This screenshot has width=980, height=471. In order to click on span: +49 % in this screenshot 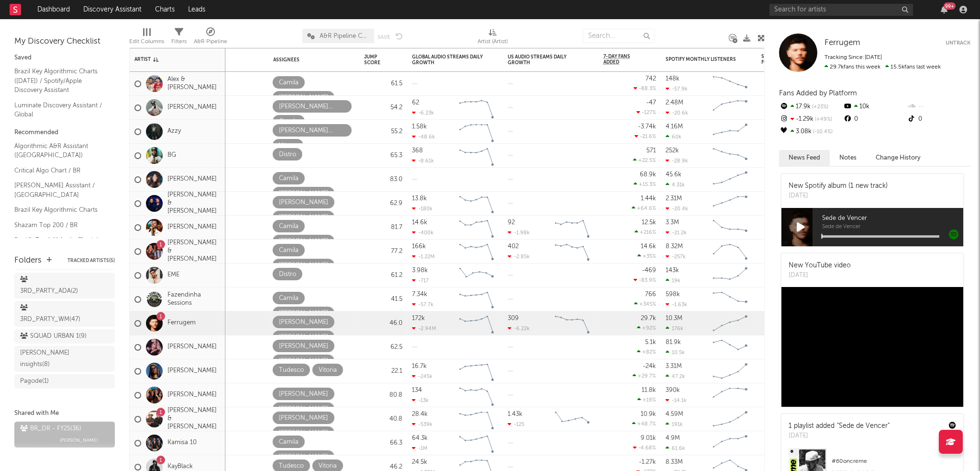, I will do `click(823, 119)`.